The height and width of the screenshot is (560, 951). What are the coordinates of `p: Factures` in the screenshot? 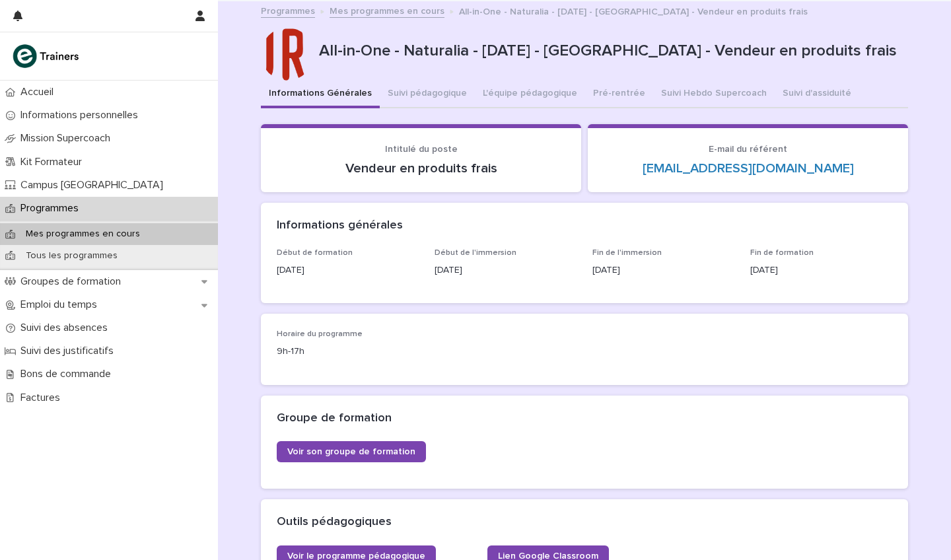 It's located at (43, 398).